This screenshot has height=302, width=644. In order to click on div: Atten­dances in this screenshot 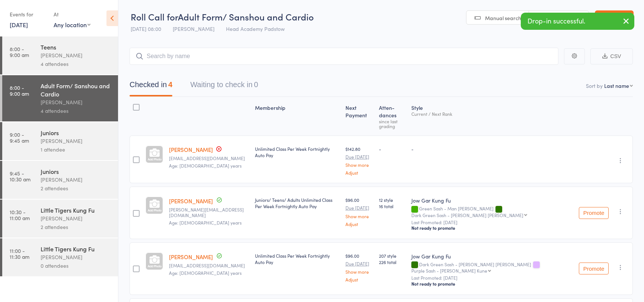, I will do `click(392, 116)`.